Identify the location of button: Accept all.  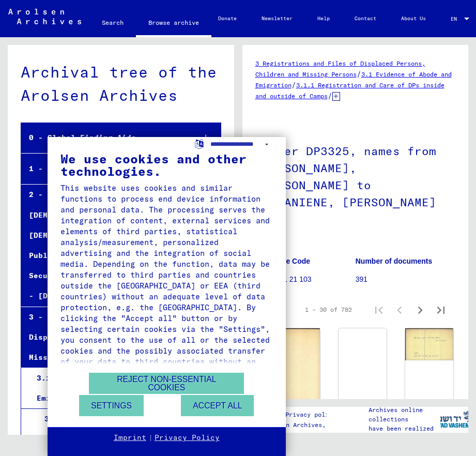
(217, 406).